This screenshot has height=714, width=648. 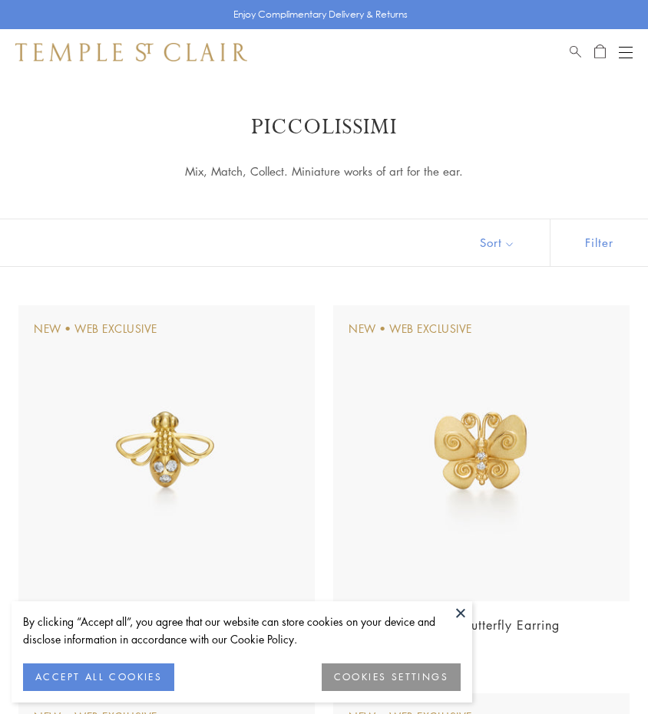 What do you see at coordinates (391, 678) in the screenshot?
I see `button: COOKIES SETTINGS` at bounding box center [391, 678].